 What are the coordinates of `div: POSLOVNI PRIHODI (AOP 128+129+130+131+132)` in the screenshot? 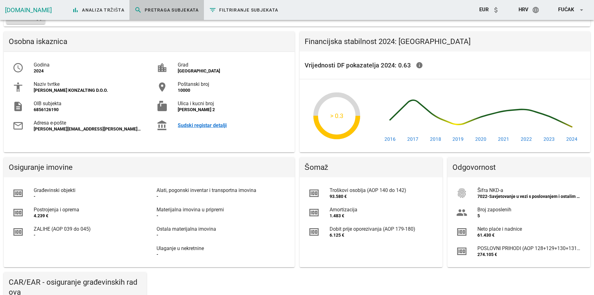 It's located at (530, 248).